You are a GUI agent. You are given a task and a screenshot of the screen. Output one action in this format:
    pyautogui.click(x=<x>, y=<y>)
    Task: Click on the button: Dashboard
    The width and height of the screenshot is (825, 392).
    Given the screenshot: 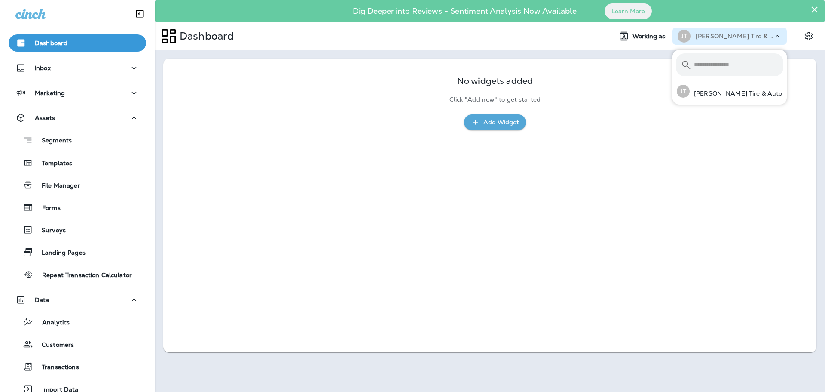 What is the action you would take?
    pyautogui.click(x=77, y=43)
    